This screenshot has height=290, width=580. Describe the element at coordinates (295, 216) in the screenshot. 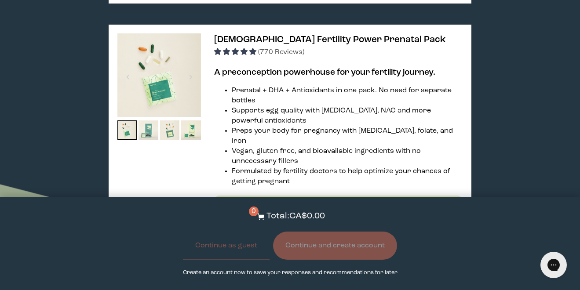

I see `p: Total: CA$0.00` at that location.